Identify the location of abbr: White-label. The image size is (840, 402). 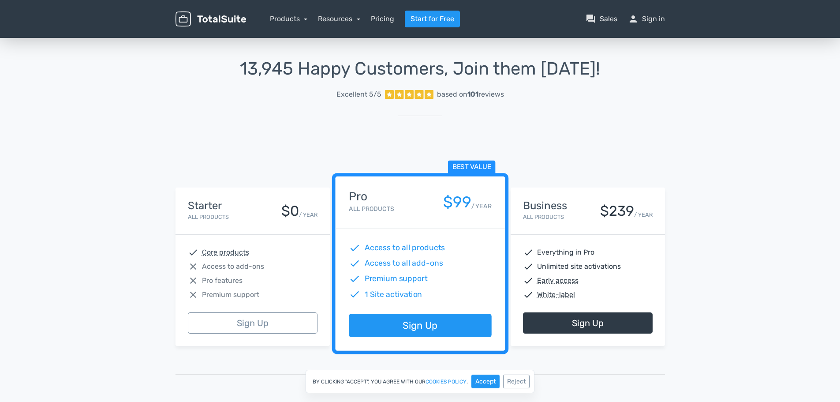
(556, 294).